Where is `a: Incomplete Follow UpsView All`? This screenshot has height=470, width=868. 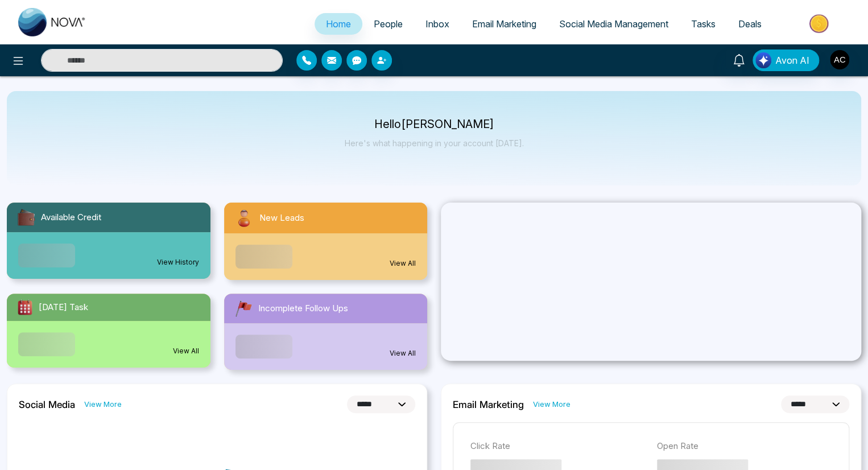 a: Incomplete Follow UpsView All is located at coordinates (326, 331).